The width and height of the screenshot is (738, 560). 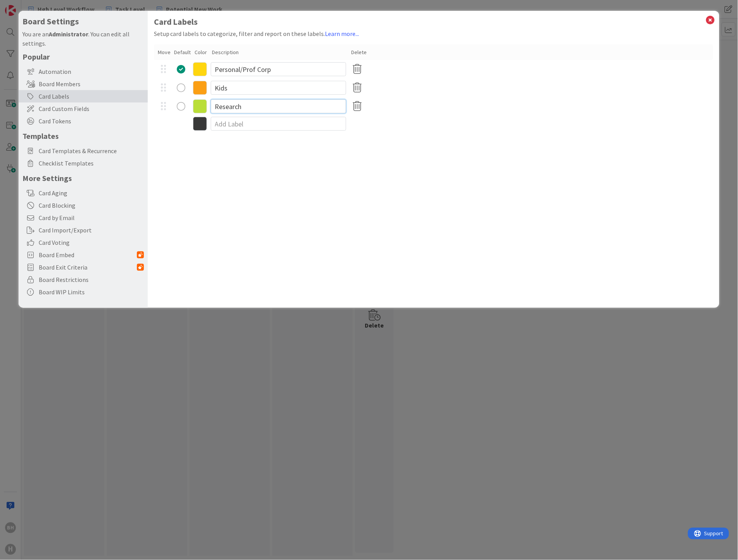 What do you see at coordinates (88, 267) in the screenshot?
I see `span: Board Exit Criteria` at bounding box center [88, 267].